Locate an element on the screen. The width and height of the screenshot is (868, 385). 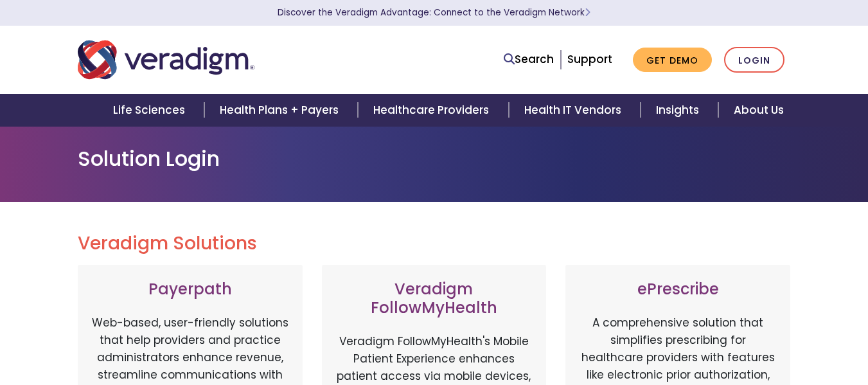
h1: Solution Login is located at coordinates (434, 159).